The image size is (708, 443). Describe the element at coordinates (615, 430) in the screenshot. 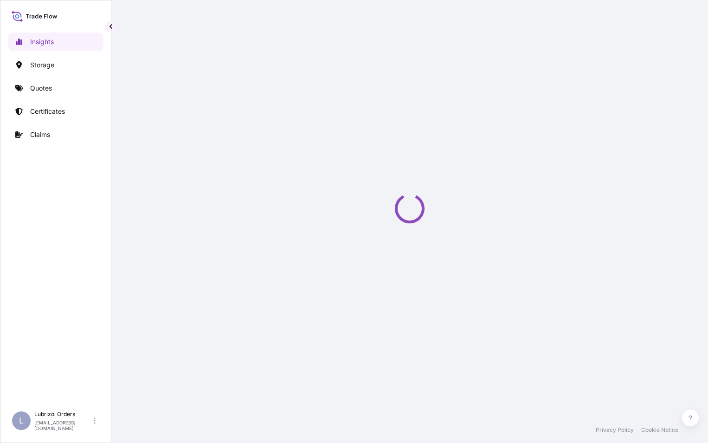

I see `p: Privacy Policy` at that location.